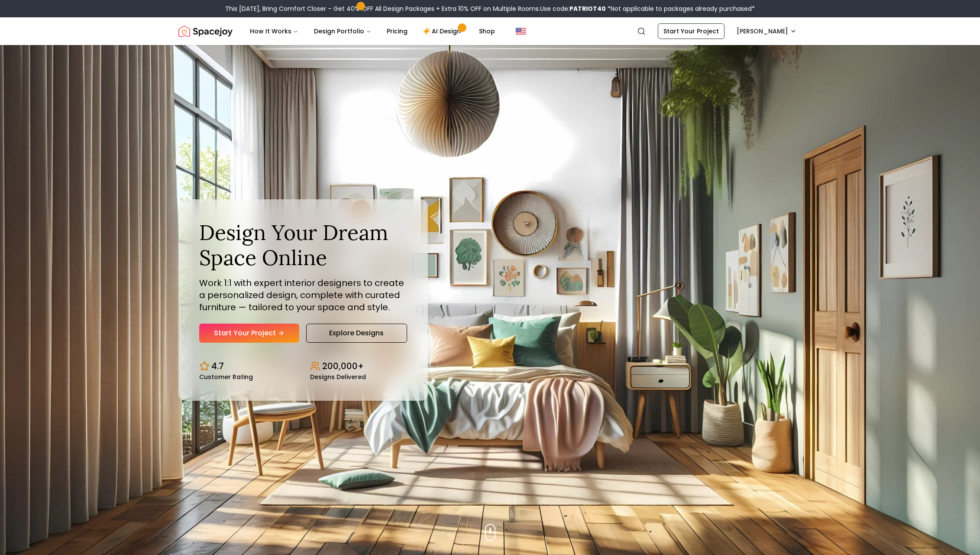 The image size is (980, 555). What do you see at coordinates (490, 31) in the screenshot?
I see `nav: Global` at bounding box center [490, 31].